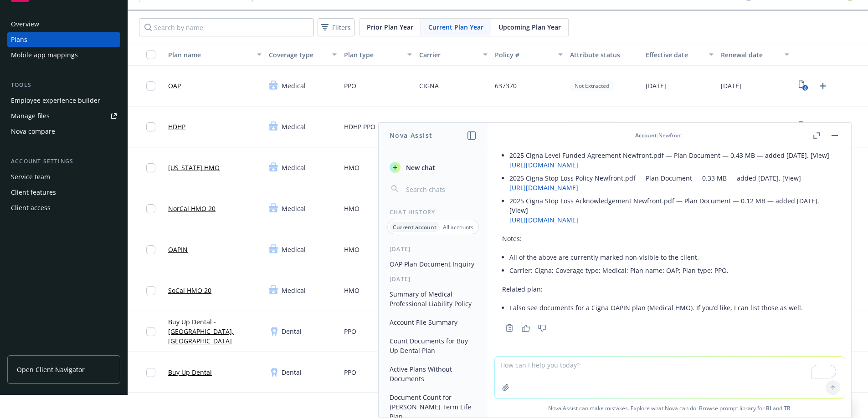 The height and width of the screenshot is (418, 868). What do you see at coordinates (433, 300) in the screenshot?
I see `button: Summary of Medical Professional Liability Policy` at bounding box center [433, 300].